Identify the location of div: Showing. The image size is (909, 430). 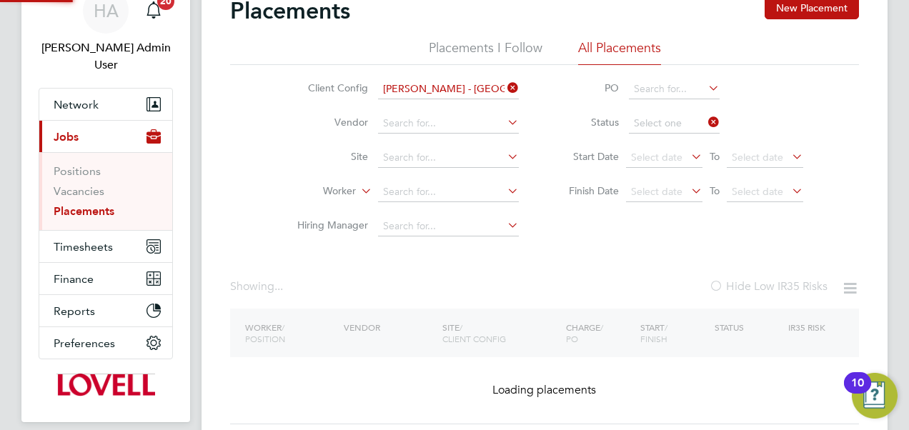
(258, 287).